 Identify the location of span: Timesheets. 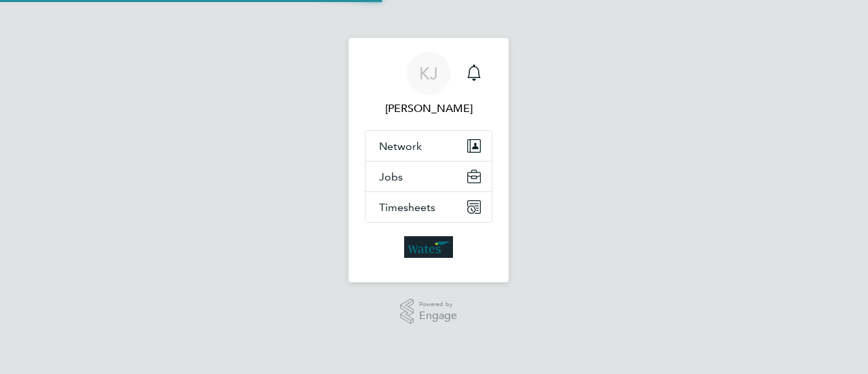
(407, 207).